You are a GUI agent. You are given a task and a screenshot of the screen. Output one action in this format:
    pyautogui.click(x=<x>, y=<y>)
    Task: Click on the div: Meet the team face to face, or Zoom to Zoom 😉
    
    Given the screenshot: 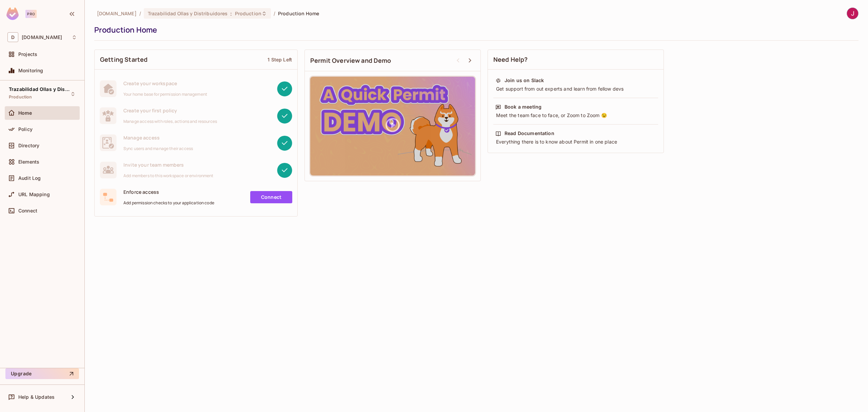 What is the action you would take?
    pyautogui.click(x=576, y=116)
    